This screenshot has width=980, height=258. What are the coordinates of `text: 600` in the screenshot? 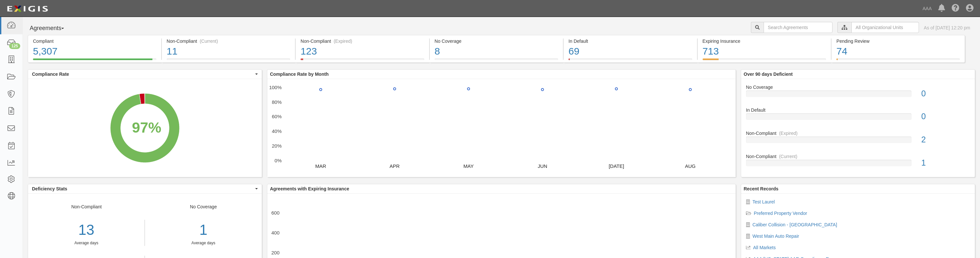 It's located at (275, 213).